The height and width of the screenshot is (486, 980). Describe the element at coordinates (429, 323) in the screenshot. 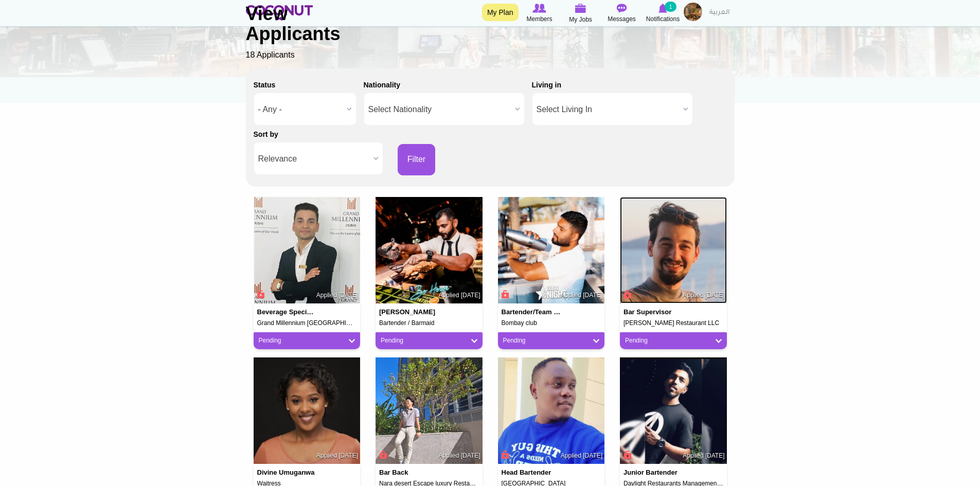

I see `h5: Bartender / Barmaid` at that location.